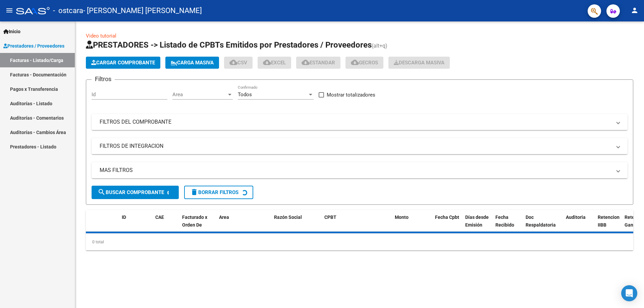  What do you see at coordinates (634, 10) in the screenshot?
I see `mat-icon: person` at bounding box center [634, 10].